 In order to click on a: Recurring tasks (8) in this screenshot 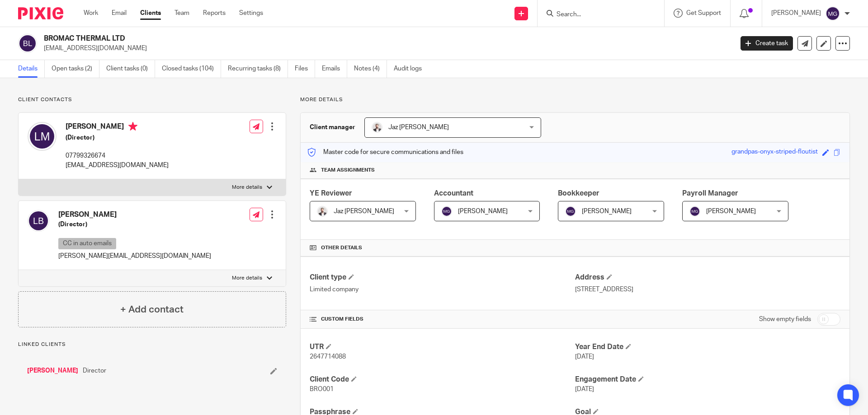, I will do `click(258, 69)`.